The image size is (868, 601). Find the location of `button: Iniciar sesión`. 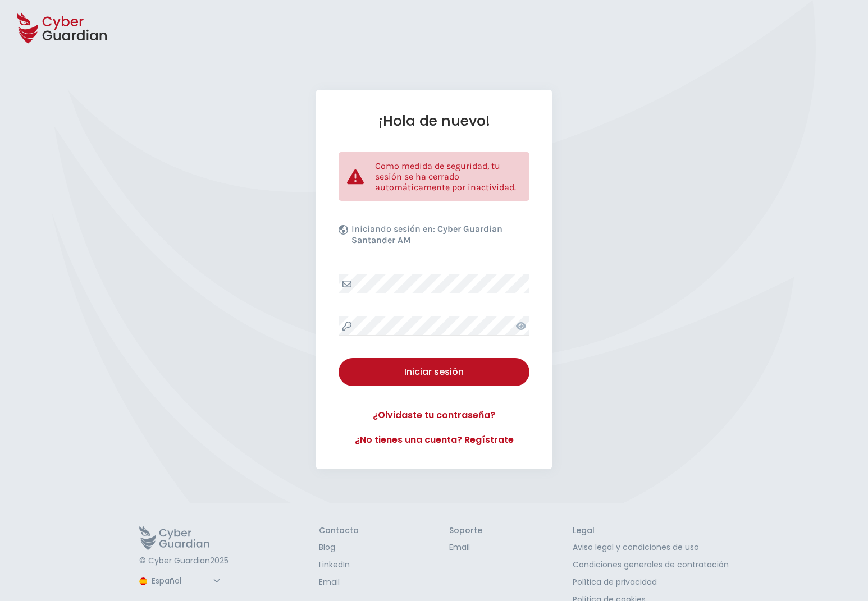

button: Iniciar sesión is located at coordinates (434, 372).